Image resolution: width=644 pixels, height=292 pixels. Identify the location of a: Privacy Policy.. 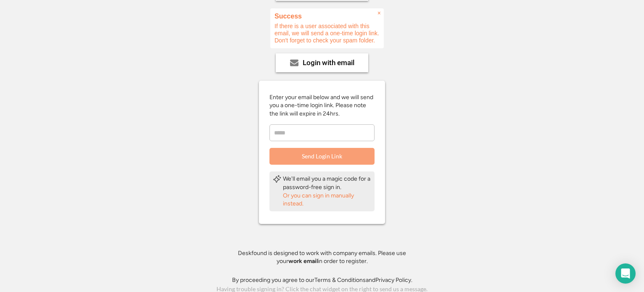
(394, 280).